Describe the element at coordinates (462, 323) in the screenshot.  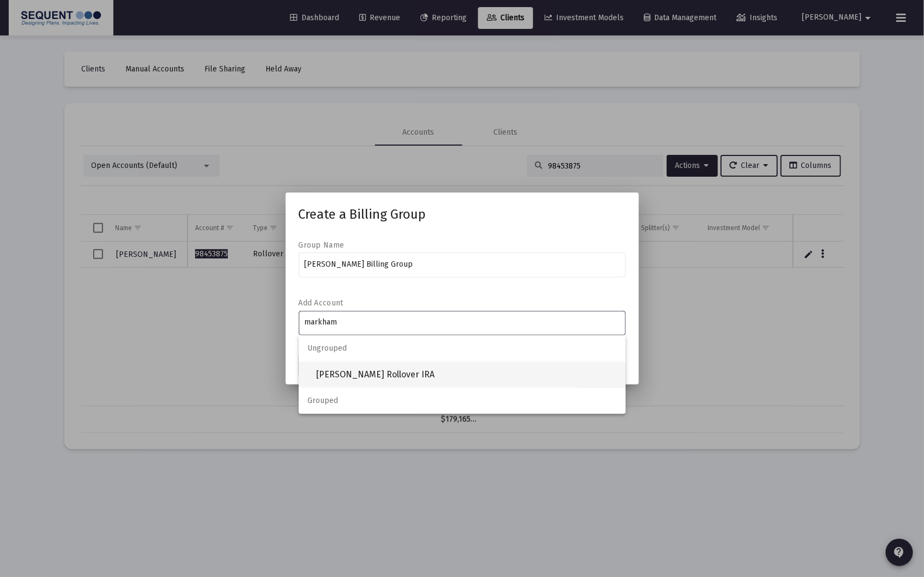
I see `input: Select account(s)` at that location.